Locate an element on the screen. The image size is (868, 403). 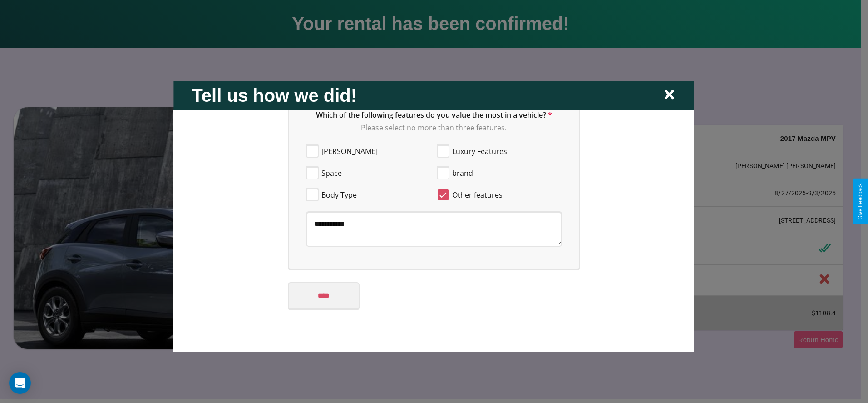
span: Please select no more than three features. is located at coordinates (434, 127).